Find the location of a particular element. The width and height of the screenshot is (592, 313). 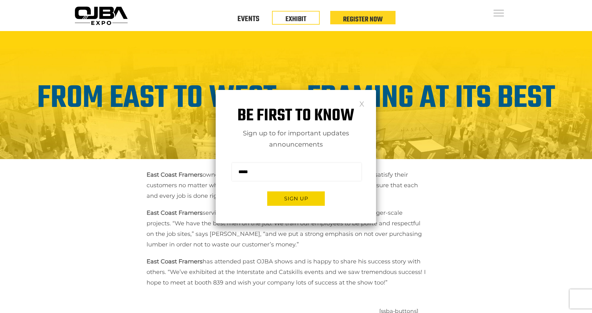

p: Sign up to for important updates announcements is located at coordinates (296, 139).